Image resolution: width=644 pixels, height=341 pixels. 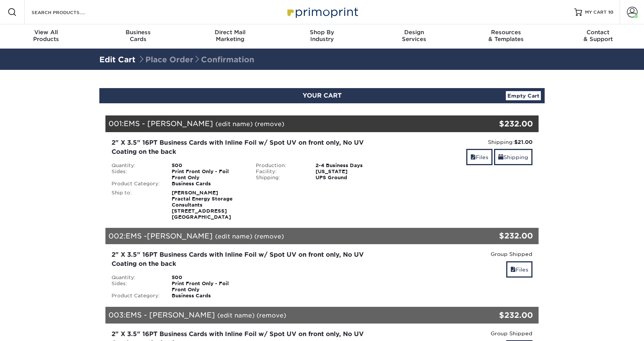 I want to click on div: Cards, so click(x=138, y=35).